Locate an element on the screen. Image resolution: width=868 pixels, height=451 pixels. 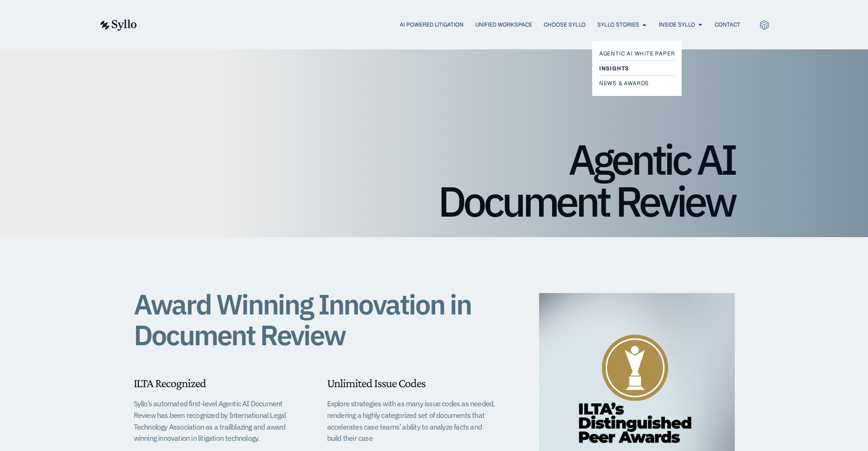
p: Explore strategies with as many issue codes as needed, rendering a highly categorized set of docu... is located at coordinates (412, 421).